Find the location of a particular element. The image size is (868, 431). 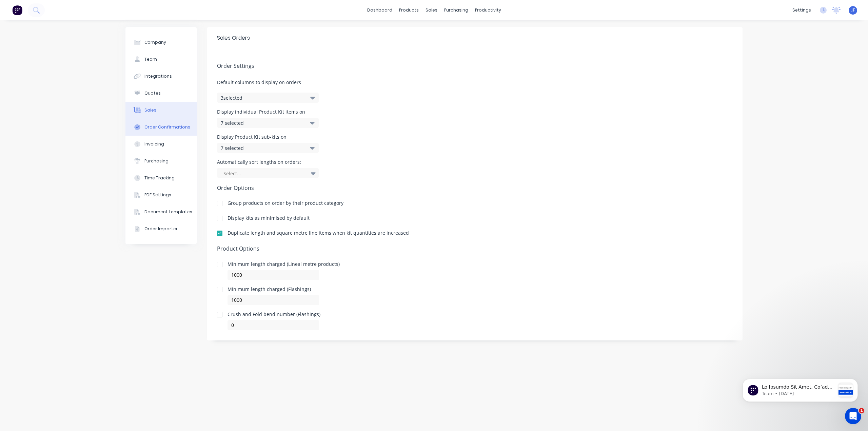

button: Quotes is located at coordinates (161, 94).